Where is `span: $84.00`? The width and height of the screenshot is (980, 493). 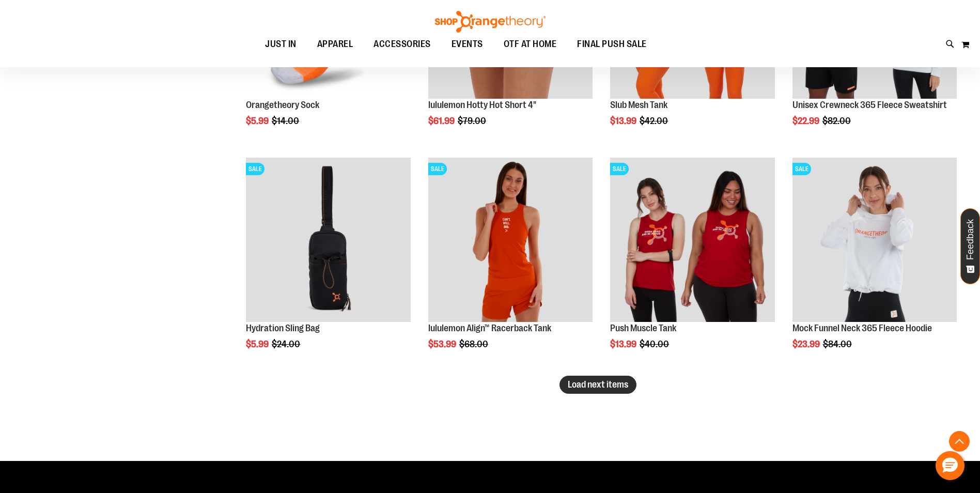 span: $84.00 is located at coordinates (838, 344).